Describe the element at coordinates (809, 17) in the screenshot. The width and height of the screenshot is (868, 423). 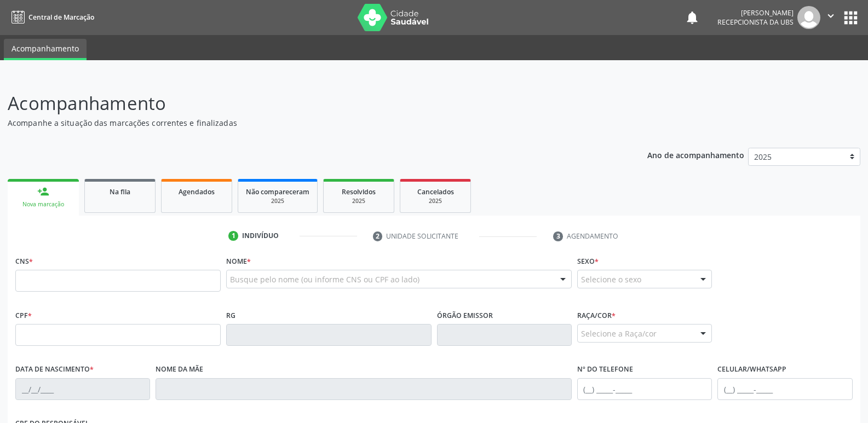
I see `img: img` at that location.